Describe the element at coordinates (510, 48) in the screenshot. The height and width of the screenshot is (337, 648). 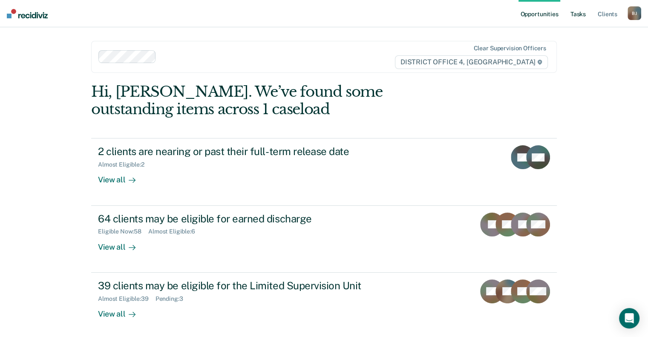
I see `div: Clear supervision officers` at that location.